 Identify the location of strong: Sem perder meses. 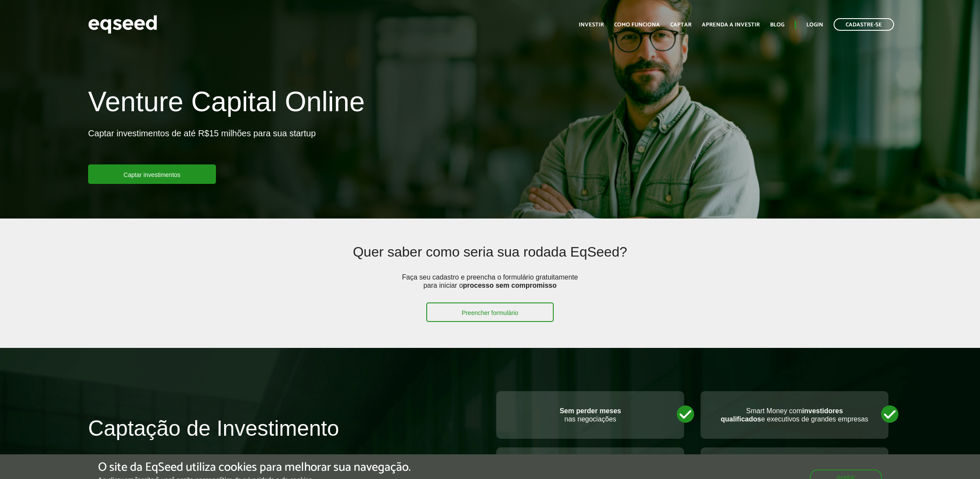
(590, 411).